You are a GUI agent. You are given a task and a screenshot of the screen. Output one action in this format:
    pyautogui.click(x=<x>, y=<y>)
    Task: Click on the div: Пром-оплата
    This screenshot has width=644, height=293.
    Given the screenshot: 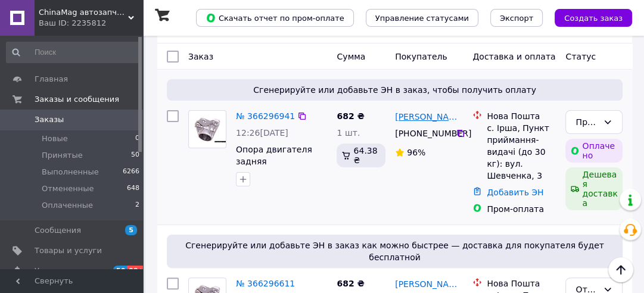 What is the action you would take?
    pyautogui.click(x=521, y=209)
    